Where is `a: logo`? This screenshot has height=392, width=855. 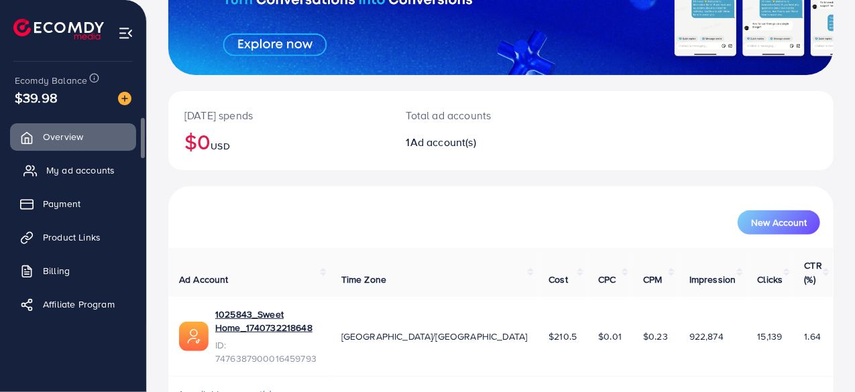 a: logo is located at coordinates (58, 29).